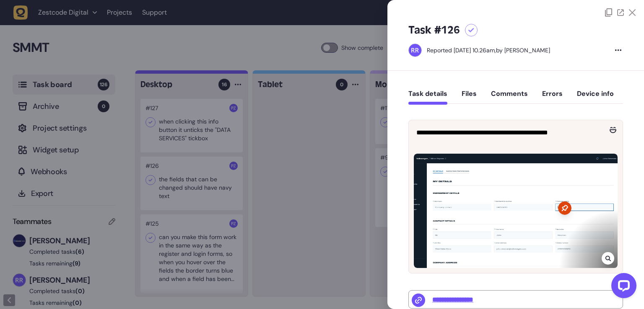 This screenshot has height=309, width=644. I want to click on button: Open LiveChat chat widget, so click(19, 16).